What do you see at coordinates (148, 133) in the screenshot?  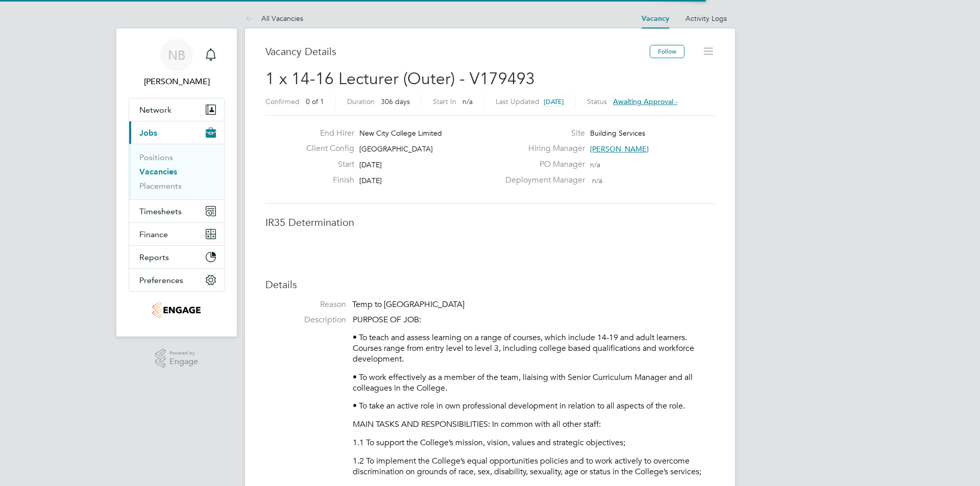 I see `span: Jobs` at bounding box center [148, 133].